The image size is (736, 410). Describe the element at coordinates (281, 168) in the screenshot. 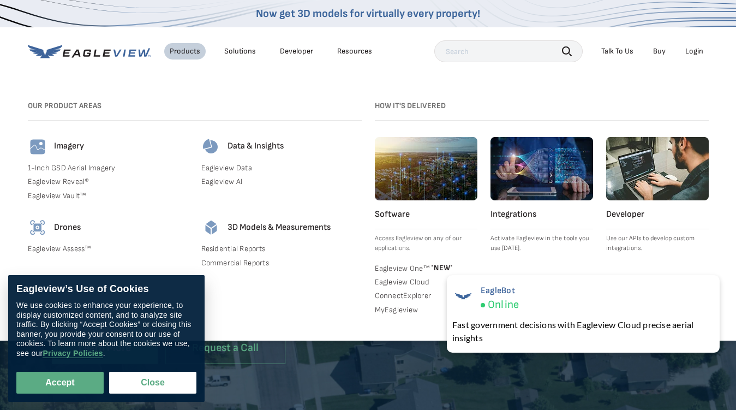

I see `a: Eagleview Data` at that location.